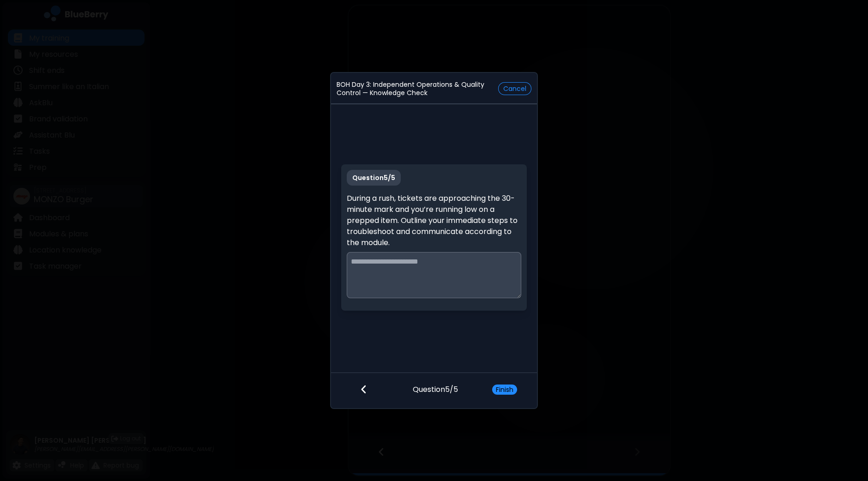 This screenshot has height=481, width=868. What do you see at coordinates (434, 220) in the screenshot?
I see `p: During a rush, tickets are approaching the 30-minute mark and you’re running low on a prepped ite...` at bounding box center [434, 220].